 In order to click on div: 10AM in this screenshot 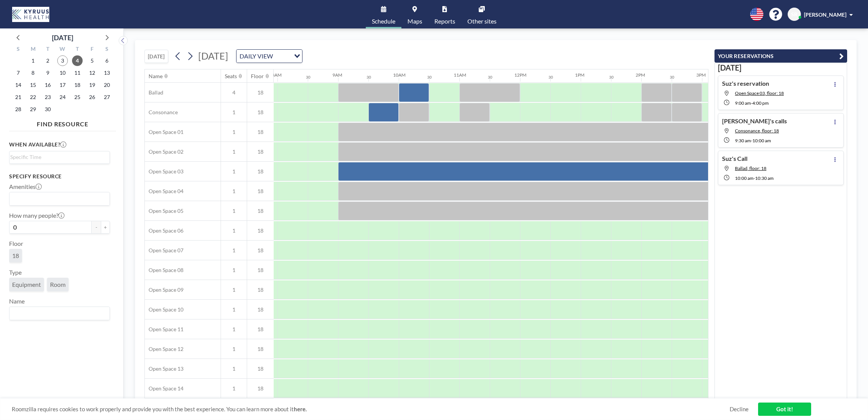, I will do `click(399, 75)`.